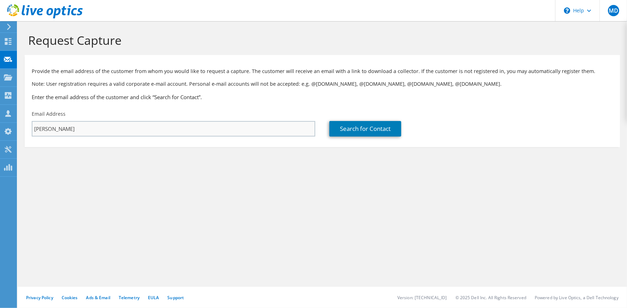 This screenshot has width=627, height=308. I want to click on label: Email Address, so click(49, 114).